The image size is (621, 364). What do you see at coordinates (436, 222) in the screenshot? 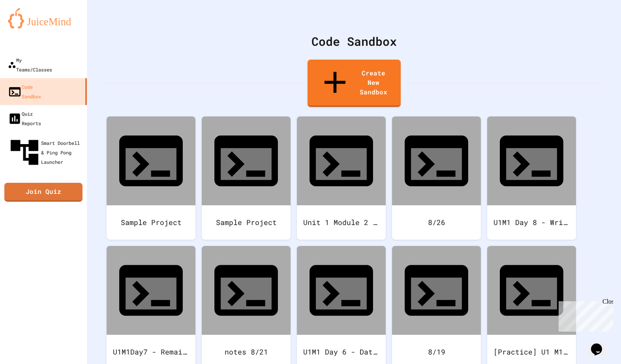
I see `div: 8/26` at bounding box center [436, 222].